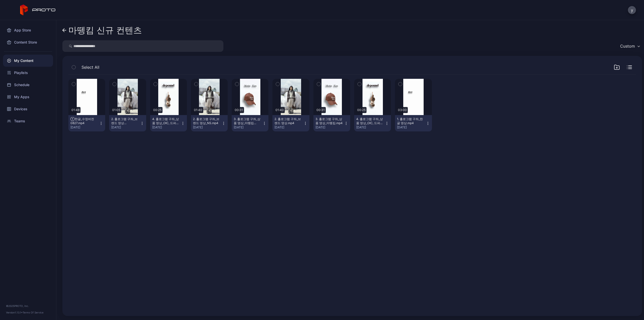  Describe the element at coordinates (28, 85) in the screenshot. I see `a: Schedule` at that location.